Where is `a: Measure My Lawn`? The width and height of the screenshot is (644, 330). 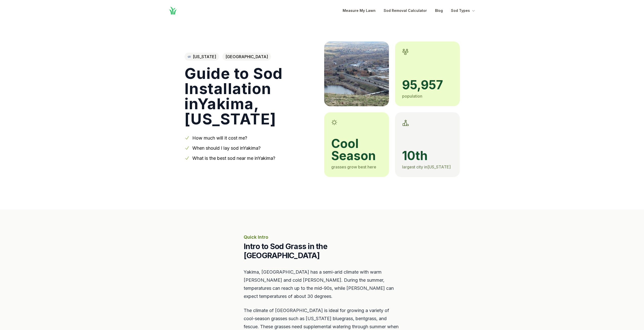
a: Measure My Lawn is located at coordinates (359, 11).